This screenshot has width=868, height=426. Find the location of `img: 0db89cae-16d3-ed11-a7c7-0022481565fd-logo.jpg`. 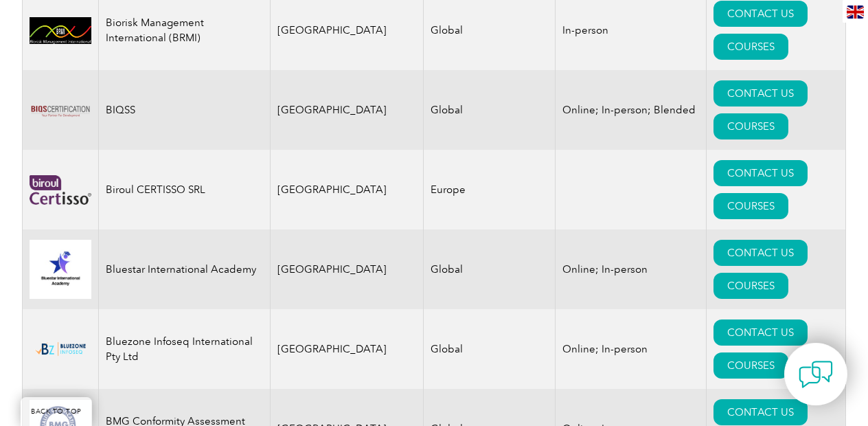

img: 0db89cae-16d3-ed11-a7c7-0022481565fd-logo.jpg is located at coordinates (61, 269).